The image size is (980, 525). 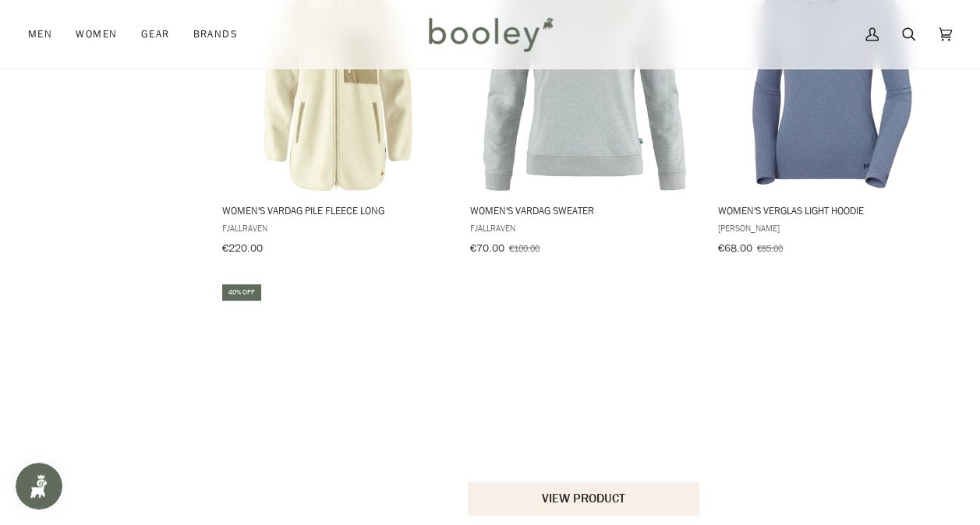 What do you see at coordinates (735, 248) in the screenshot?
I see `span: €68.00` at bounding box center [735, 248].